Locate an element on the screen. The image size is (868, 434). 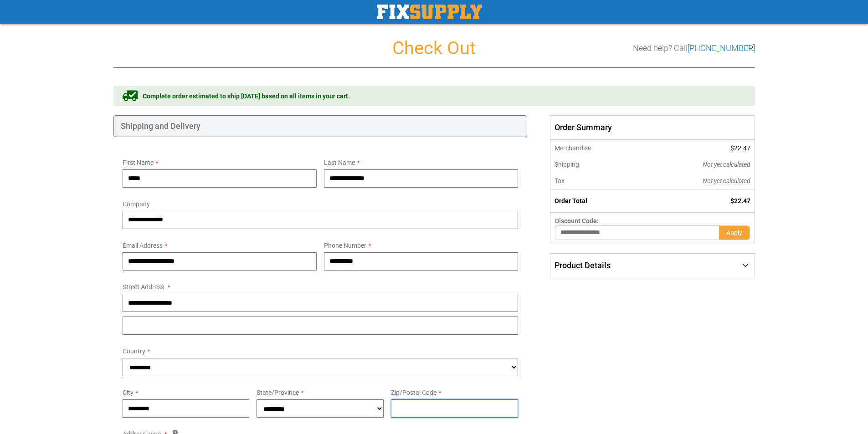
span: Discount Code: is located at coordinates (577, 220).